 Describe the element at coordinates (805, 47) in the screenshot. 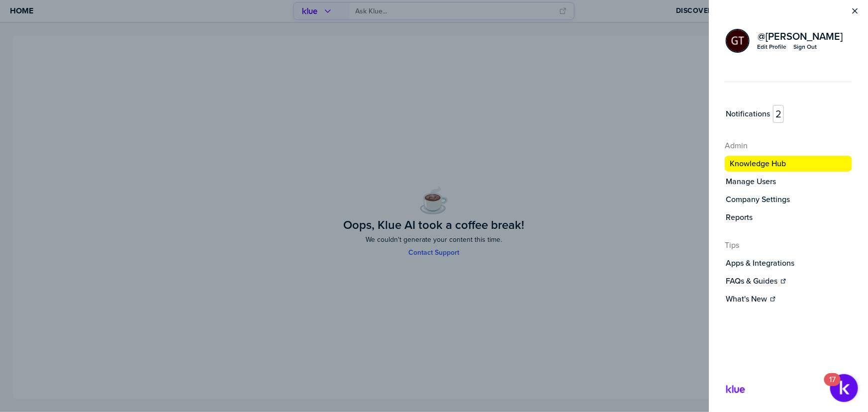

I see `button: Sign Out` at that location.